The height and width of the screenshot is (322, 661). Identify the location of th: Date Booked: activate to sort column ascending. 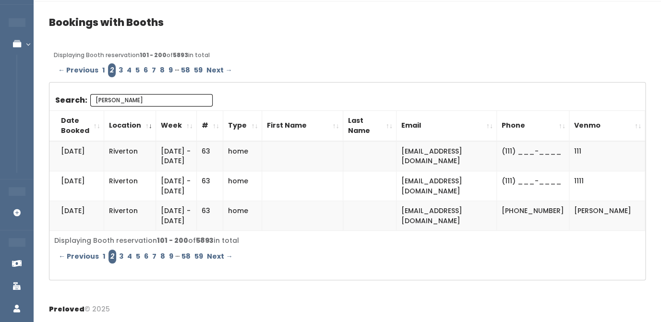
(77, 126).